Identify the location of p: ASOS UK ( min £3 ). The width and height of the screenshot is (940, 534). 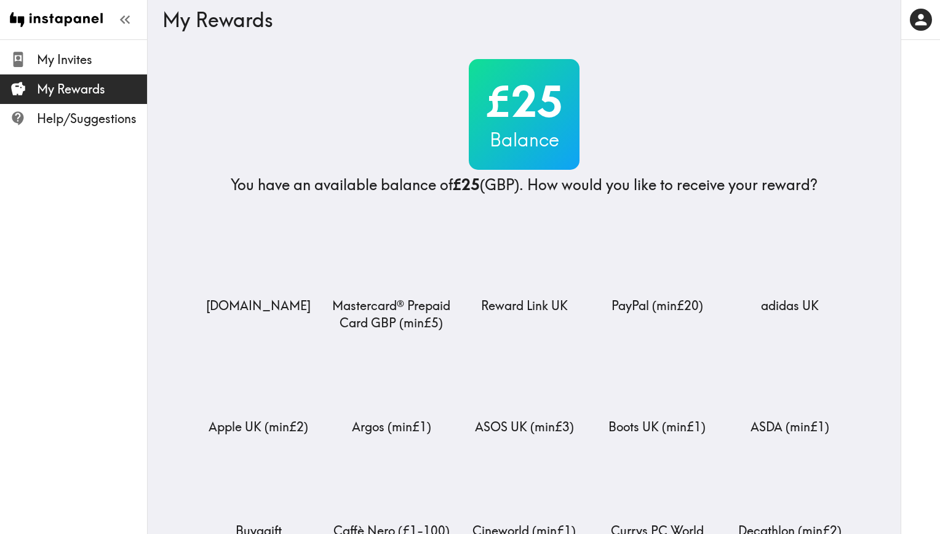
(524, 427).